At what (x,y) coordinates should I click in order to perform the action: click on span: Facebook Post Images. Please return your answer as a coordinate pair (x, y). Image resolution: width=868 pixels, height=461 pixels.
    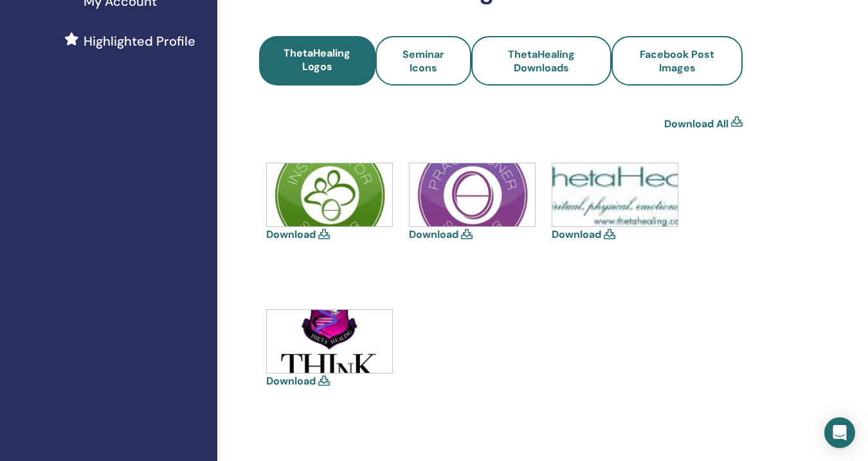
    Looking at the image, I should click on (677, 61).